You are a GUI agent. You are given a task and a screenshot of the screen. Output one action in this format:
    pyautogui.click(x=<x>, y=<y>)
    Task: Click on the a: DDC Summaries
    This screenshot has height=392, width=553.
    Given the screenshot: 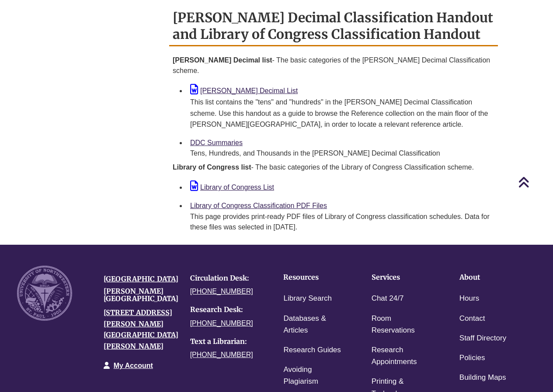 What is the action you would take?
    pyautogui.click(x=216, y=142)
    